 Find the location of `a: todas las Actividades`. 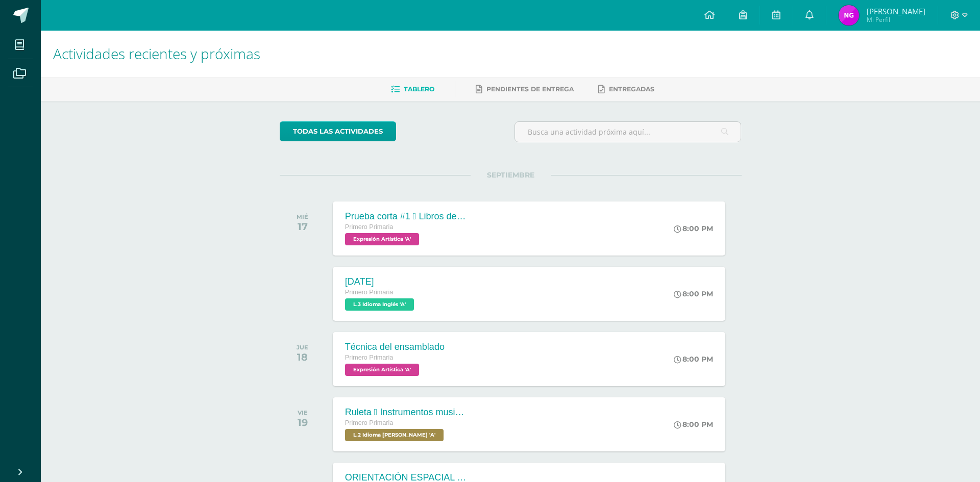

a: todas las Actividades is located at coordinates (338, 131).